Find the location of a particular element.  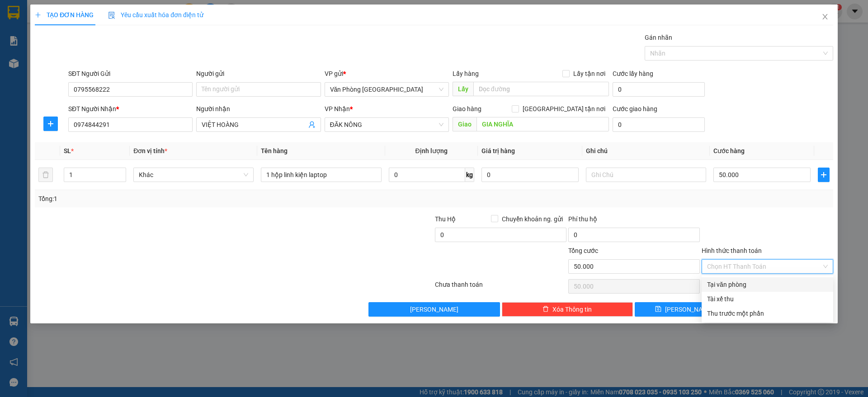

span: Chuyển khoản ng. gửi is located at coordinates (532, 219).